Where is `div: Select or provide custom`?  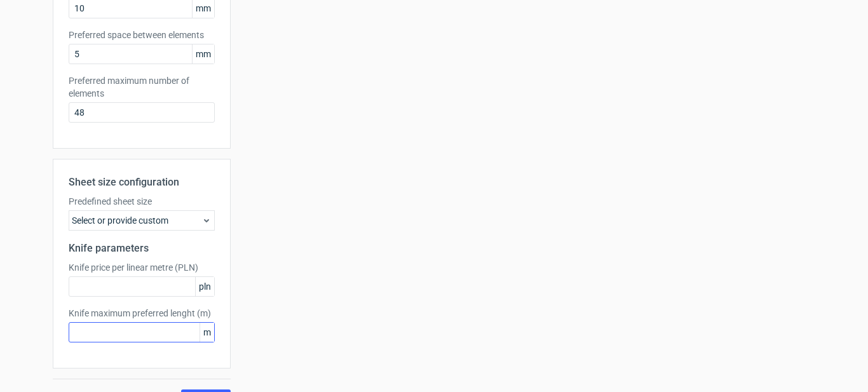 div: Select or provide custom is located at coordinates (142, 220).